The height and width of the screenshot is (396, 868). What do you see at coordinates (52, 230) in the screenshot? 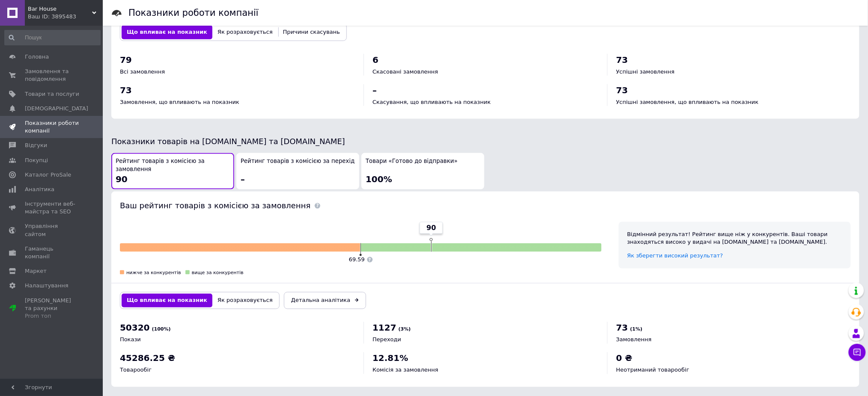
I see `span: Управління сайтом` at bounding box center [52, 230].